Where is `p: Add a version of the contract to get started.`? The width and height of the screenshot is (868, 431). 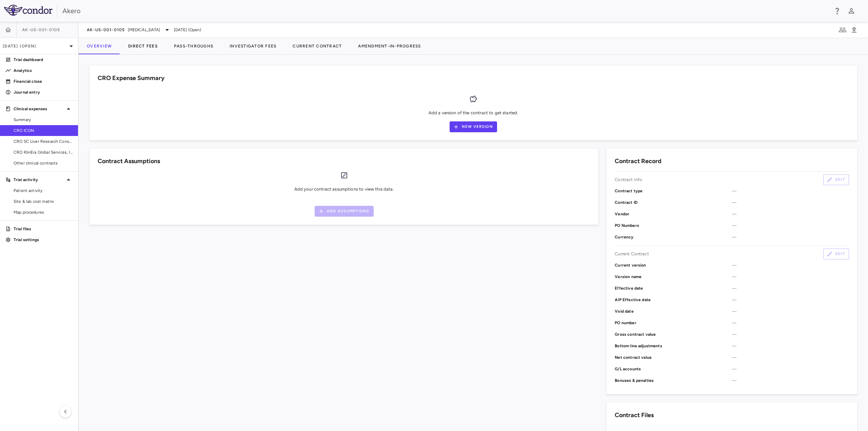 p: Add a version of the contract to get started. is located at coordinates (473, 113).